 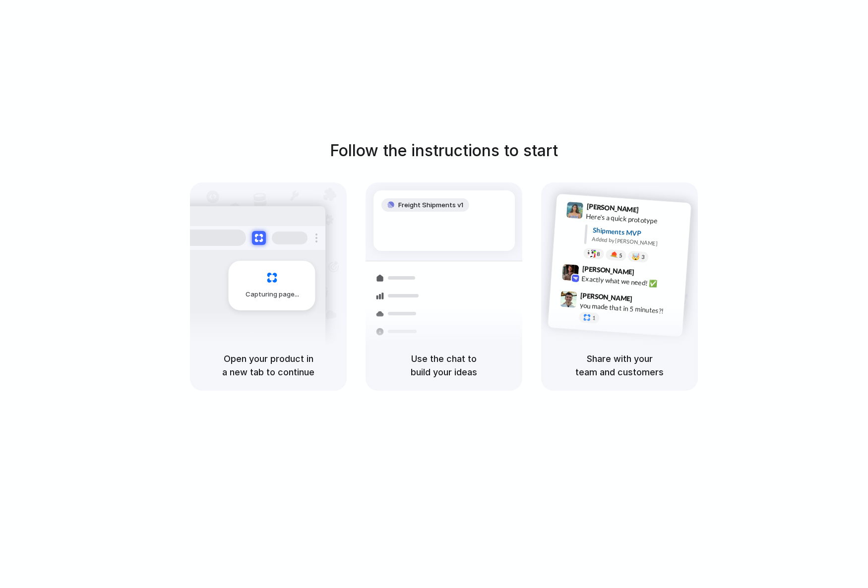 What do you see at coordinates (620, 255) in the screenshot?
I see `span: 5` at bounding box center [620, 255].